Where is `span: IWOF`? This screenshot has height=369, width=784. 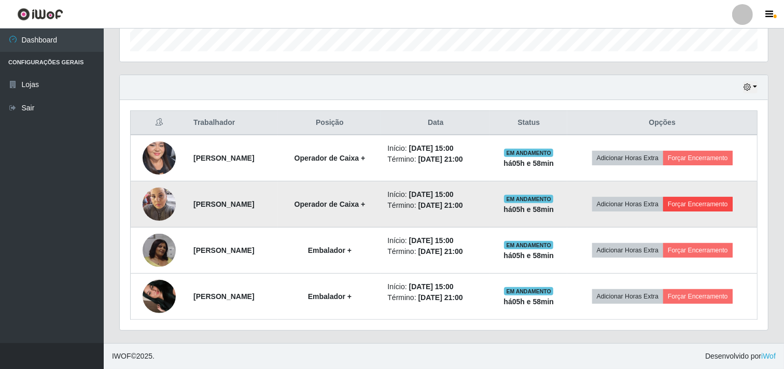
span: IWOF is located at coordinates (121, 356).